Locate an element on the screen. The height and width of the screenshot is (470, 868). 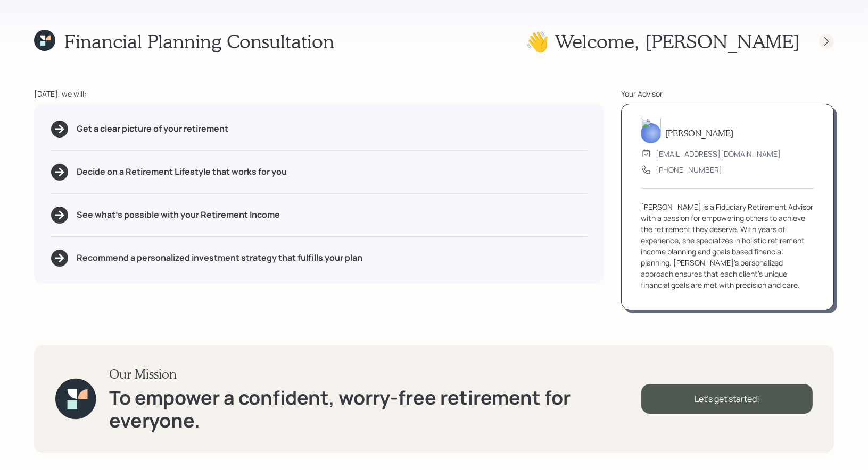
div: Let's get started! is located at coordinates (727, 399).